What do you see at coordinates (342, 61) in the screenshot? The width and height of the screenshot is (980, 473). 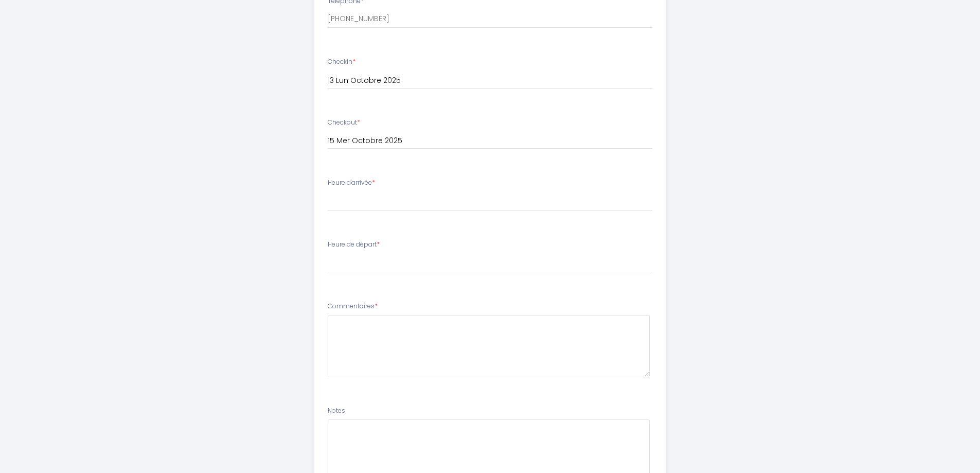 I see `label: Checkin` at bounding box center [342, 61].